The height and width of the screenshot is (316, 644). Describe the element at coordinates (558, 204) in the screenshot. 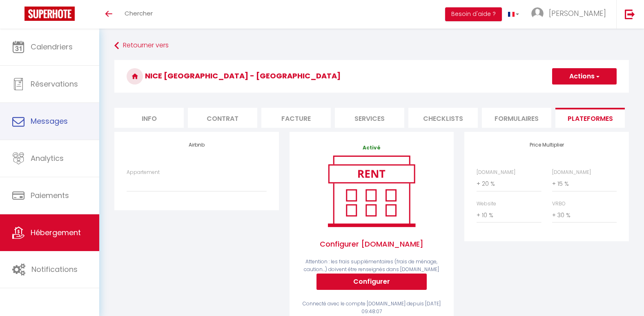

I see `label: VRBO` at that location.